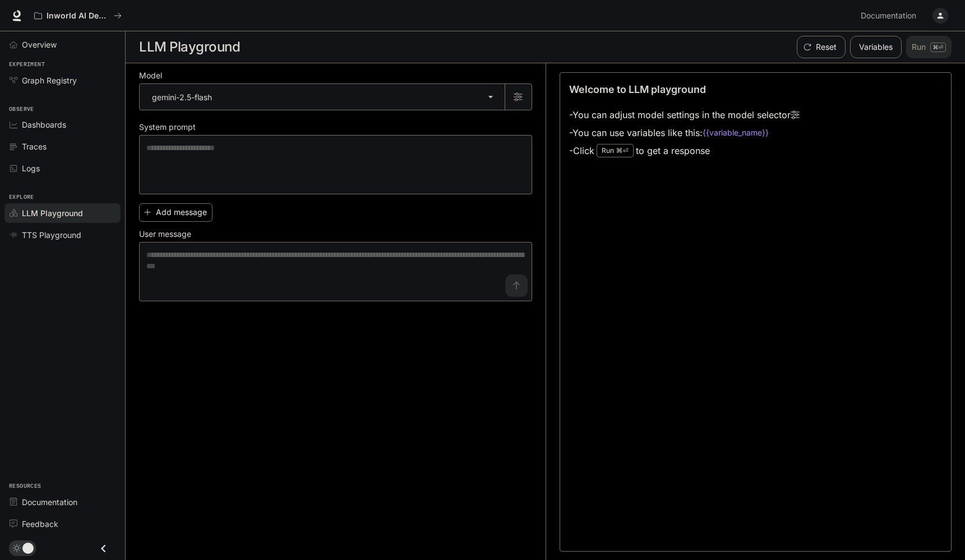 The width and height of the screenshot is (965, 560). What do you see at coordinates (62, 125) in the screenshot?
I see `a: Dashboards` at bounding box center [62, 125].